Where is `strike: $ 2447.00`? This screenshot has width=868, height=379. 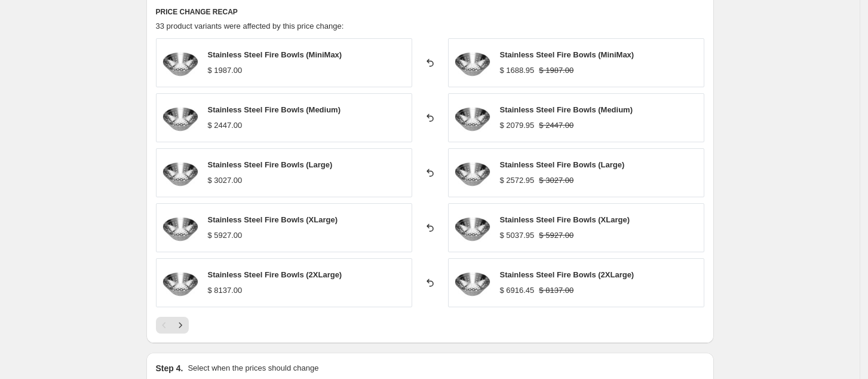 strike: $ 2447.00 is located at coordinates (556, 125).